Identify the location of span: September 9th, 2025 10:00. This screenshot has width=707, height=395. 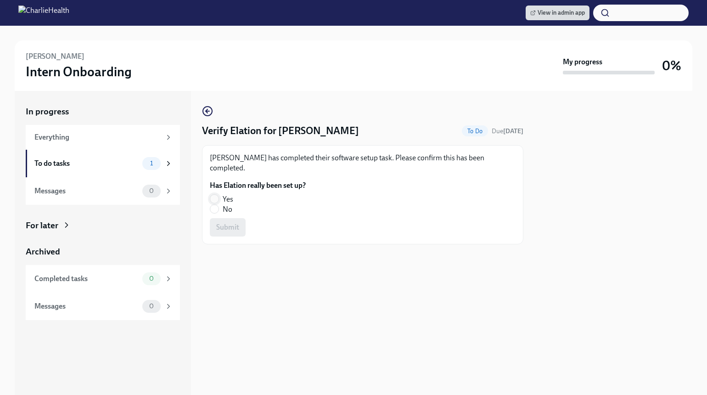
(507, 131).